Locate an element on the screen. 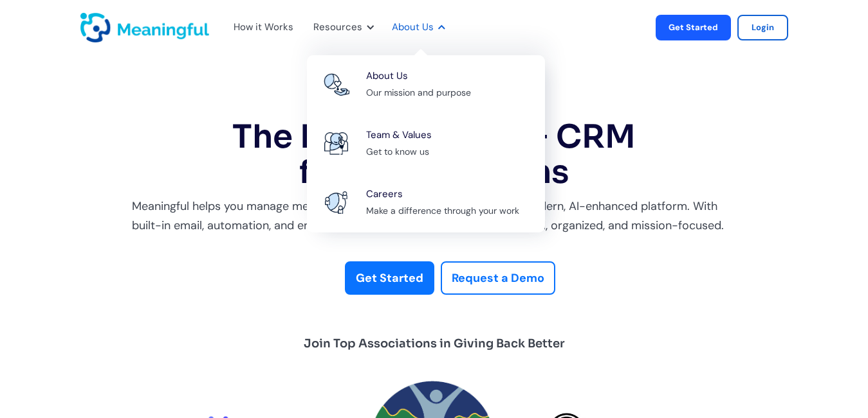 This screenshot has height=418, width=868. nav: About Us is located at coordinates (425, 141).